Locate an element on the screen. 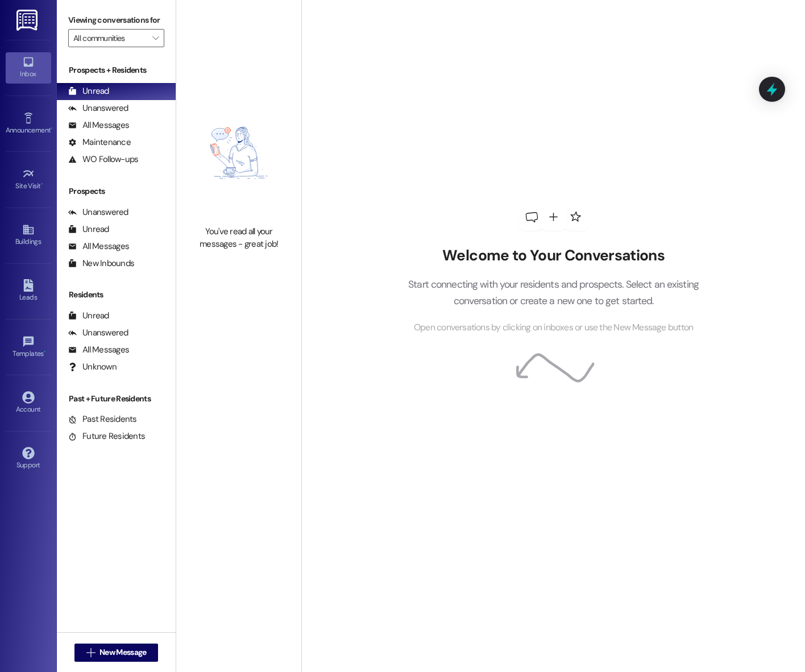  div: Maintenance is located at coordinates (99, 142).